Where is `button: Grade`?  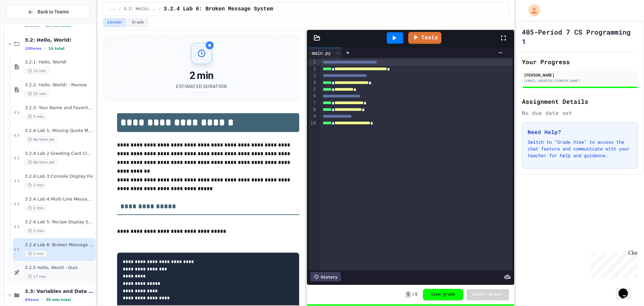 button: Grade is located at coordinates (138, 22).